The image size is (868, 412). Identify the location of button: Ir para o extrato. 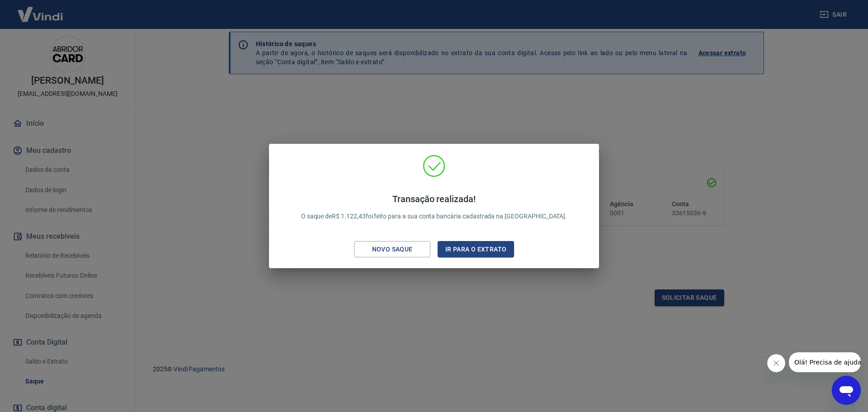
(476, 249).